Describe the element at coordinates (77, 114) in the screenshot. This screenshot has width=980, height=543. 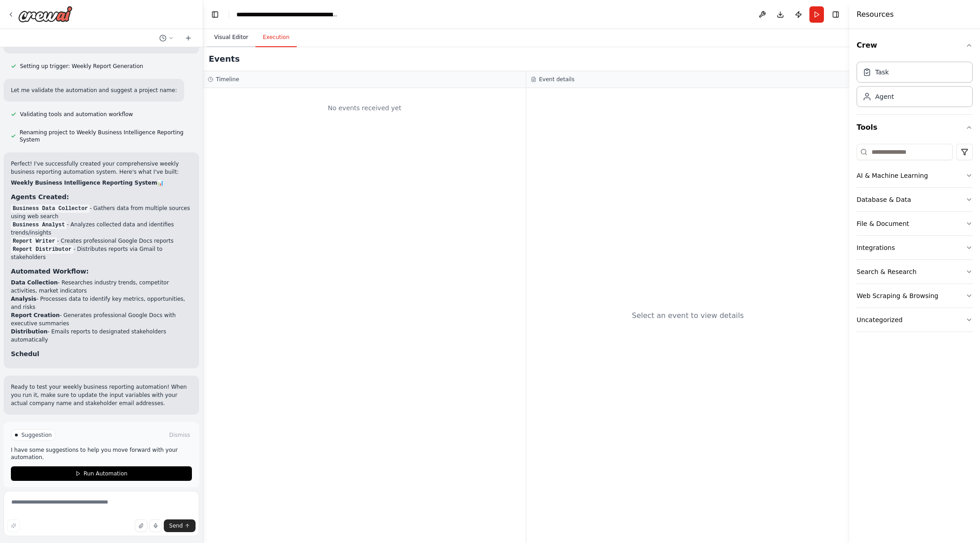
I see `span: Validating tools and automation workflow` at that location.